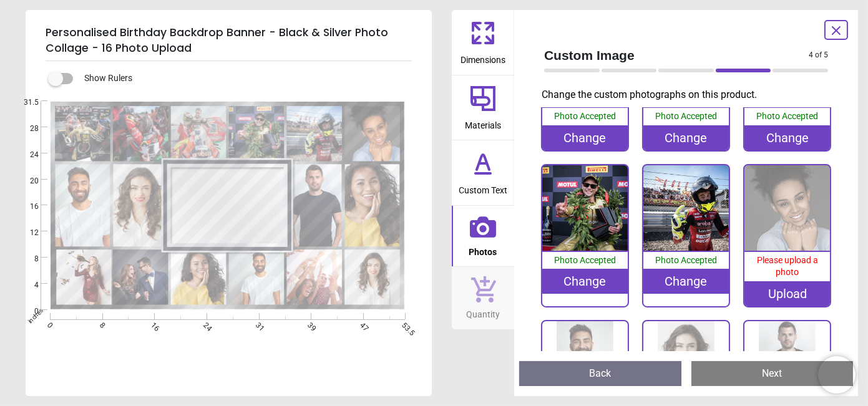 This screenshot has width=868, height=406. I want to click on span: 31.5, so click(27, 102).